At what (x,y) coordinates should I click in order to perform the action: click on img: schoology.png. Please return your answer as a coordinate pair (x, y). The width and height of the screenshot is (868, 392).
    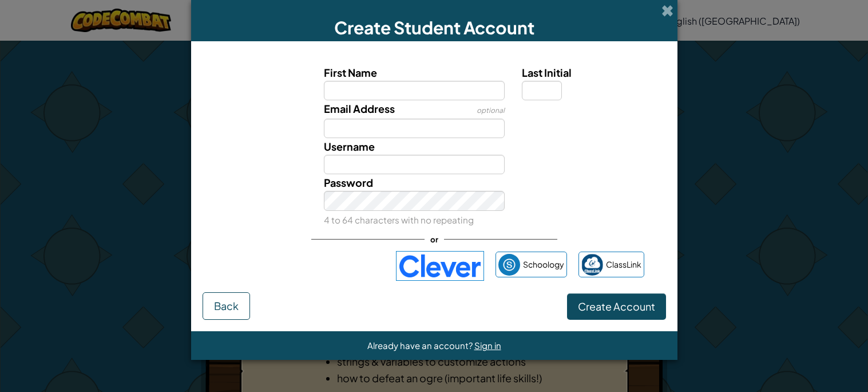
    Looking at the image, I should click on (509, 265).